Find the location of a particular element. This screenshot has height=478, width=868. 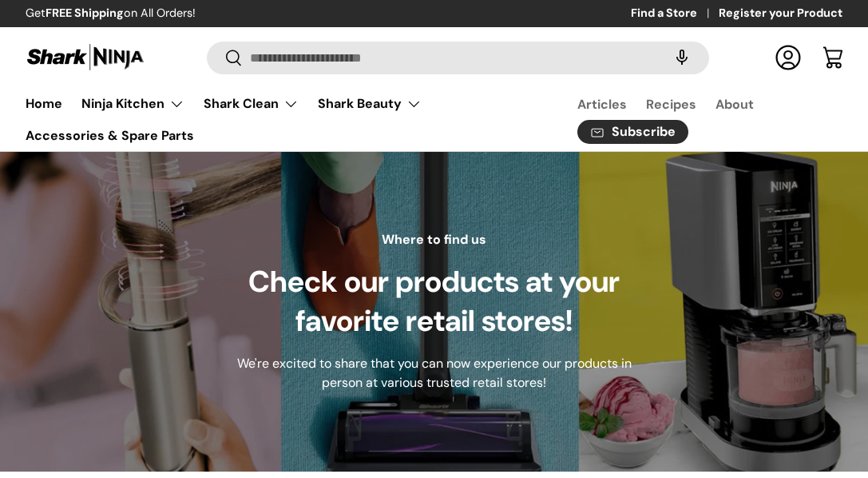

img: Shark Ninja Philippines is located at coordinates (86, 56).